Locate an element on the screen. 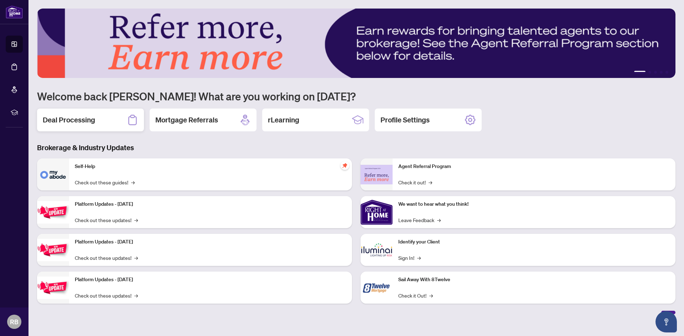 This screenshot has height=336, width=684. img: Platform Updates - July 21, 2025 is located at coordinates (53, 212).